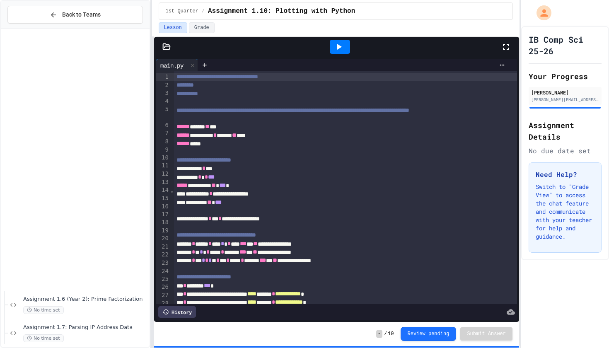  What do you see at coordinates (85, 299) in the screenshot?
I see `span: Assignment 1.6 (Year 2): Prime Factorization` at bounding box center [85, 299].